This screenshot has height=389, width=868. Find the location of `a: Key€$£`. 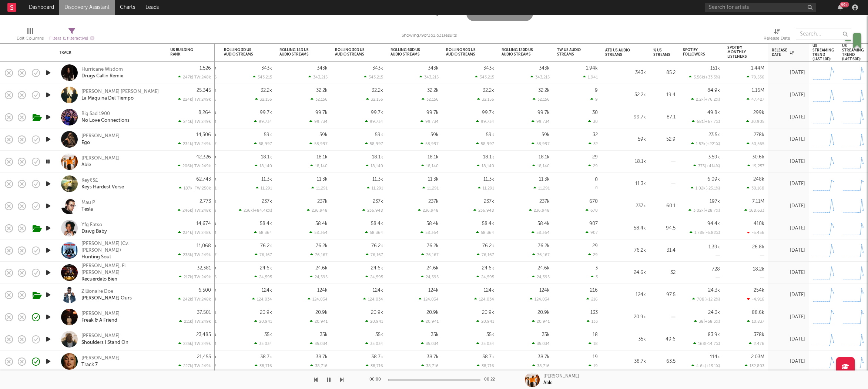

a: Key€$£ is located at coordinates (90, 181).